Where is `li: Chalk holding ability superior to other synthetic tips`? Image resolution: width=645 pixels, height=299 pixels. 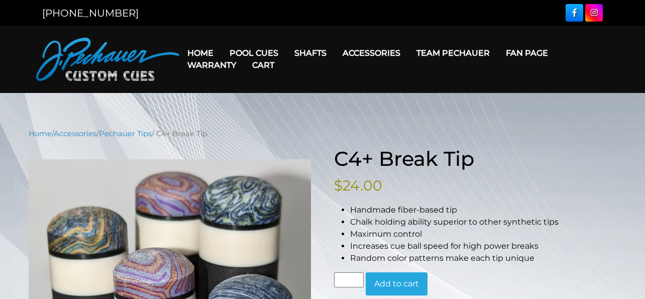
li: Chalk holding ability superior to other synthetic tips is located at coordinates (483, 222).